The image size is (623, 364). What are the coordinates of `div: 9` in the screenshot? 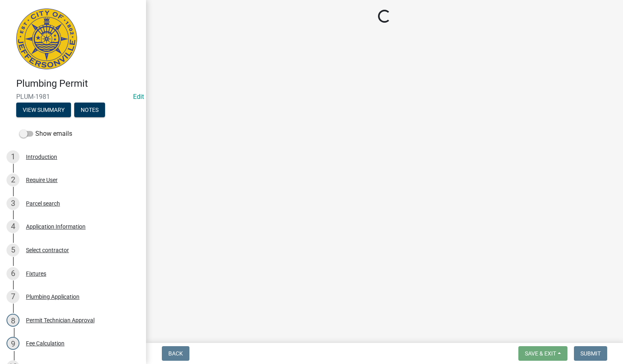 It's located at (13, 343).